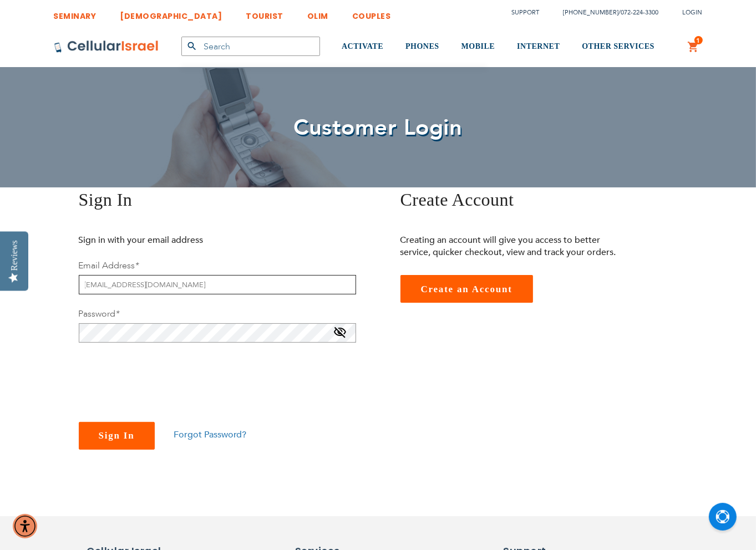  I want to click on span: Customer Login, so click(378, 127).